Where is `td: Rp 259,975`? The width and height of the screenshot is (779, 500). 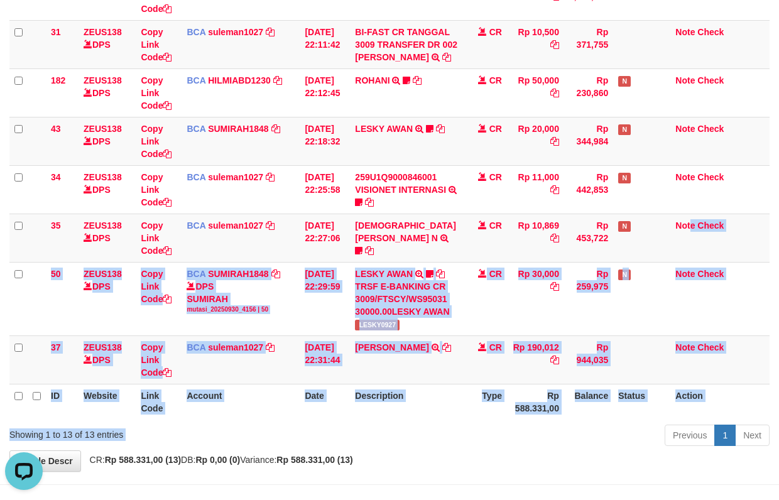
td: Rp 259,975 is located at coordinates (589, 299).